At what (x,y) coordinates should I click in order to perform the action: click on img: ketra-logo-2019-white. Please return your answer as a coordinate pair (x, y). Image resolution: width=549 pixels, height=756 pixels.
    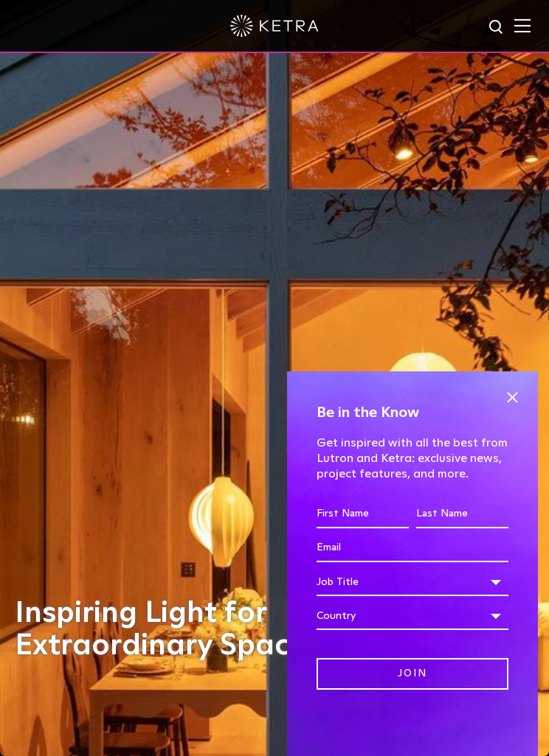
    Looking at the image, I should click on (274, 26).